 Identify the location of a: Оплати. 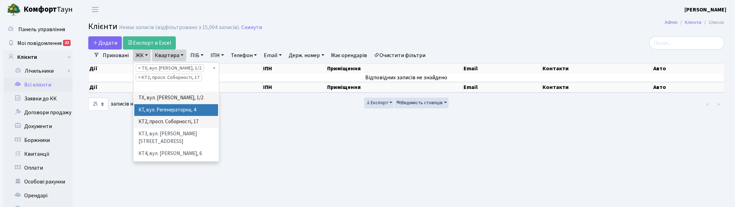
(38, 168).